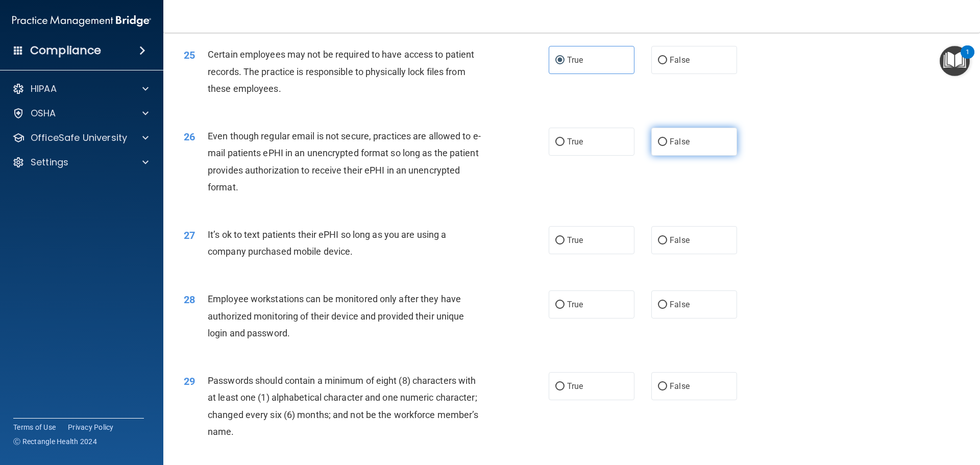 This screenshot has width=980, height=465. What do you see at coordinates (189, 235) in the screenshot?
I see `span: 27` at bounding box center [189, 235].